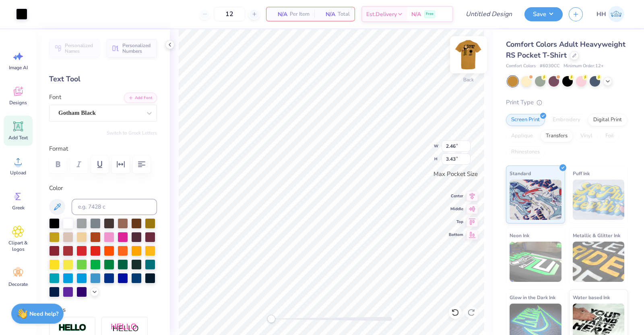 Image resolution: width=644 pixels, height=335 pixels. Describe the element at coordinates (18, 173) in the screenshot. I see `span: Upload` at that location.